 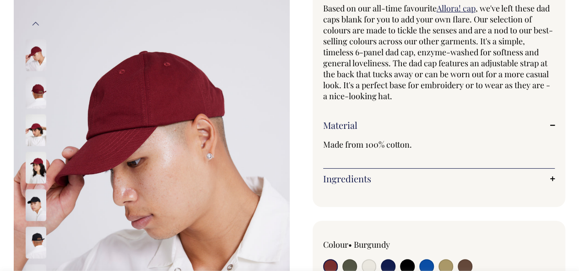 What do you see at coordinates (380, 8) in the screenshot?
I see `span: Based on our all-time favourite` at bounding box center [380, 8].